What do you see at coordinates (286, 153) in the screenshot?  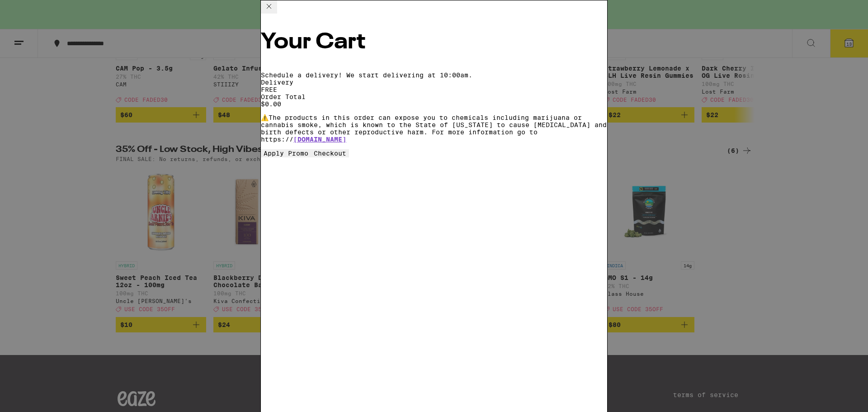 I see `span: Apply Promo` at bounding box center [286, 153].